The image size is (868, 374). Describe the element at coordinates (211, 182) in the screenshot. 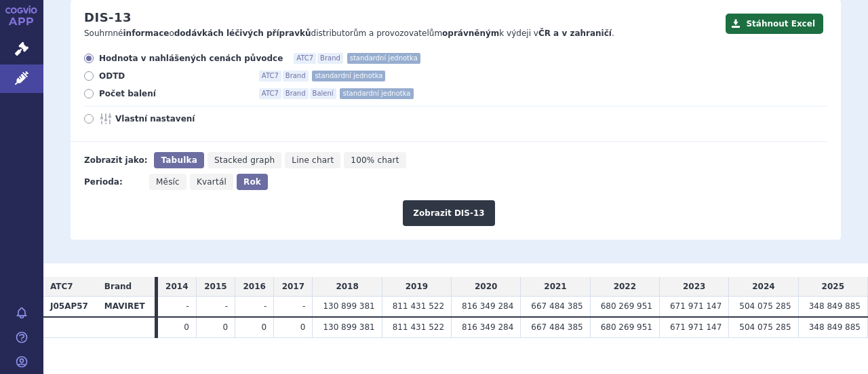

I see `span: Kvartál` at that location.